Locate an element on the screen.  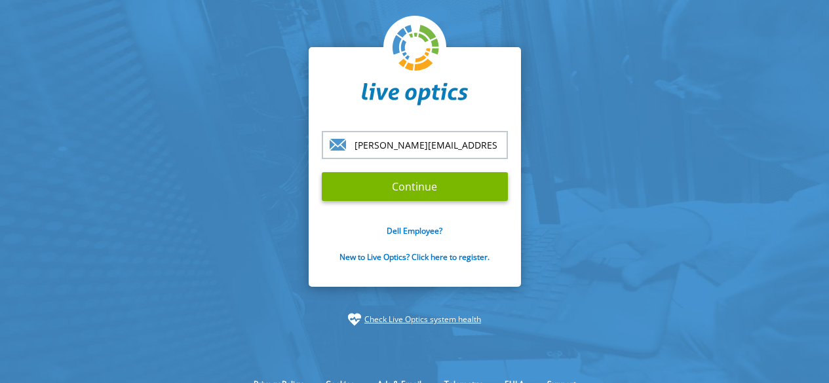
img: liveoptics-logo.svg is located at coordinates (416, 48).